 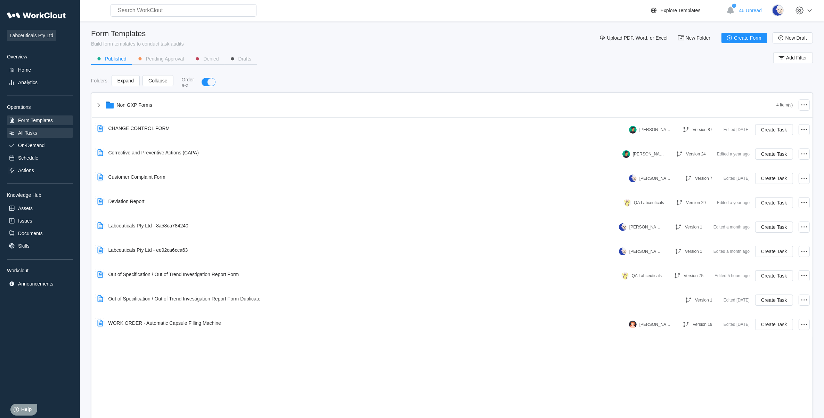 What do you see at coordinates (165, 59) in the screenshot?
I see `div: Pending Approval` at bounding box center [165, 59].